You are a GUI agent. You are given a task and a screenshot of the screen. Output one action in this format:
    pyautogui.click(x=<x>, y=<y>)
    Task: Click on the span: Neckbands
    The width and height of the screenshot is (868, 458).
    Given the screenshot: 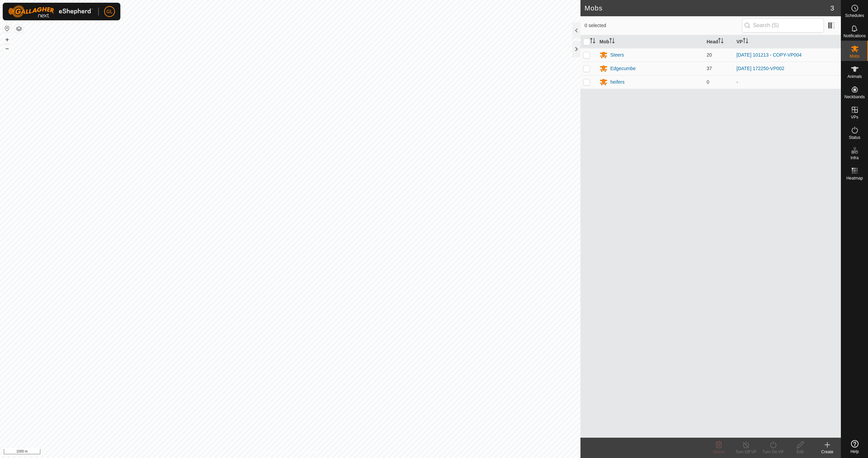 What is the action you would take?
    pyautogui.click(x=854, y=97)
    